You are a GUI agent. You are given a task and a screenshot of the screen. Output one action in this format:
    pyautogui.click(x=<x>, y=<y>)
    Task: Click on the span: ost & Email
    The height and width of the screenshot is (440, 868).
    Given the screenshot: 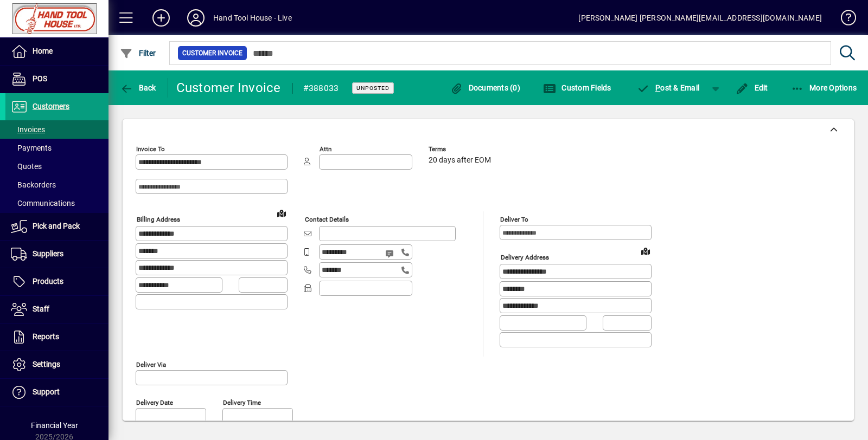 What is the action you would take?
    pyautogui.click(x=669, y=88)
    